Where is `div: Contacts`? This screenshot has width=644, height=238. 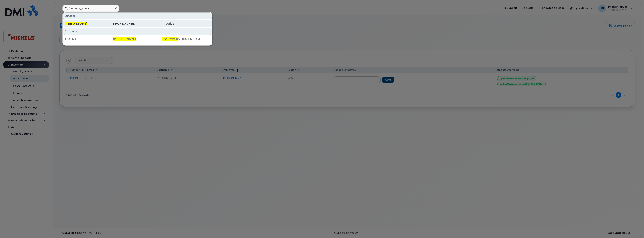
div: Contacts is located at coordinates (137, 31).